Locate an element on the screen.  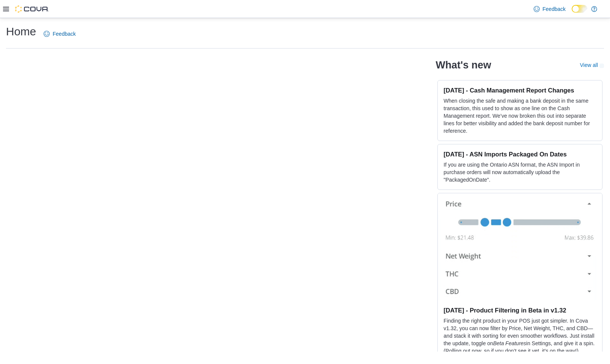
h1: Home is located at coordinates (21, 31).